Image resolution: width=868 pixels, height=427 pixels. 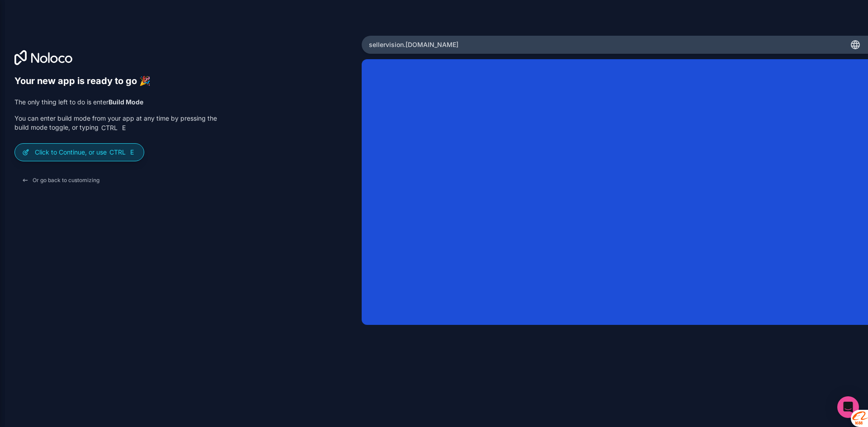 What do you see at coordinates (115, 123) in the screenshot?
I see `p: You can enter build mode from your app at any time by pressing the build mode toggle, or typing` at bounding box center [115, 123].